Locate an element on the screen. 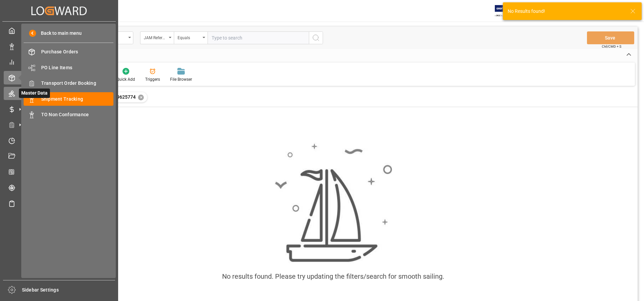 The height and width of the screenshot is (301, 644). img: smooth_sailing.jpeg is located at coordinates (333, 203).